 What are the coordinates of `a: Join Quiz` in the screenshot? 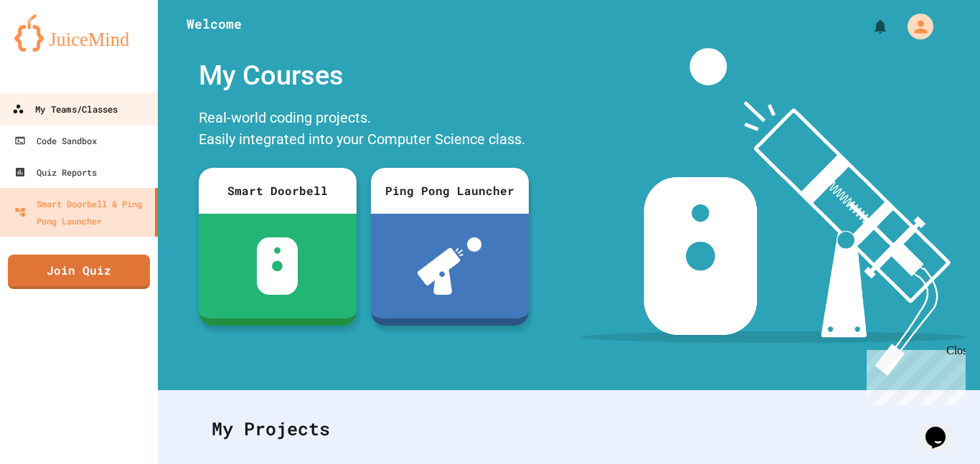 It's located at (79, 272).